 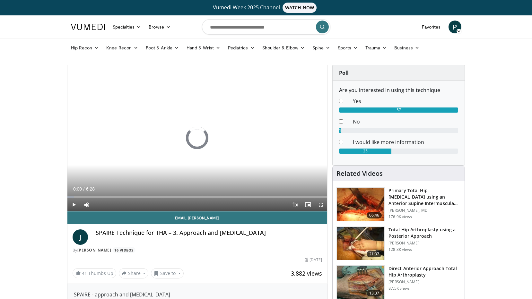 What do you see at coordinates (122, 48) in the screenshot?
I see `a: Knee Recon` at bounding box center [122, 48].